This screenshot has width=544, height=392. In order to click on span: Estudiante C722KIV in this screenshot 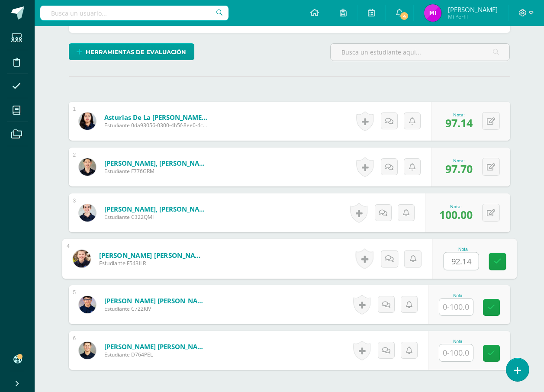, I will do `click(156, 308)`.